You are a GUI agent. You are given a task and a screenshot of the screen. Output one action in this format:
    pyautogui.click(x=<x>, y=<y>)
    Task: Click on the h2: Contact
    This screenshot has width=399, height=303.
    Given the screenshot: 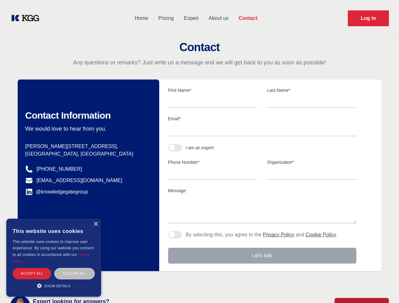 What is the action you would take?
    pyautogui.click(x=199, y=47)
    